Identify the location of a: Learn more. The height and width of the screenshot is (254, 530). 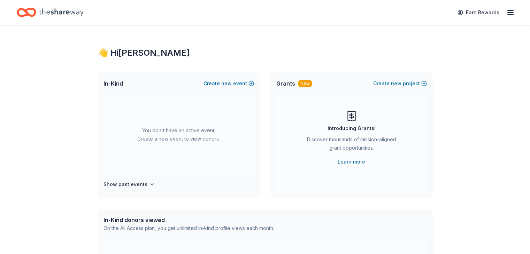
(351, 162).